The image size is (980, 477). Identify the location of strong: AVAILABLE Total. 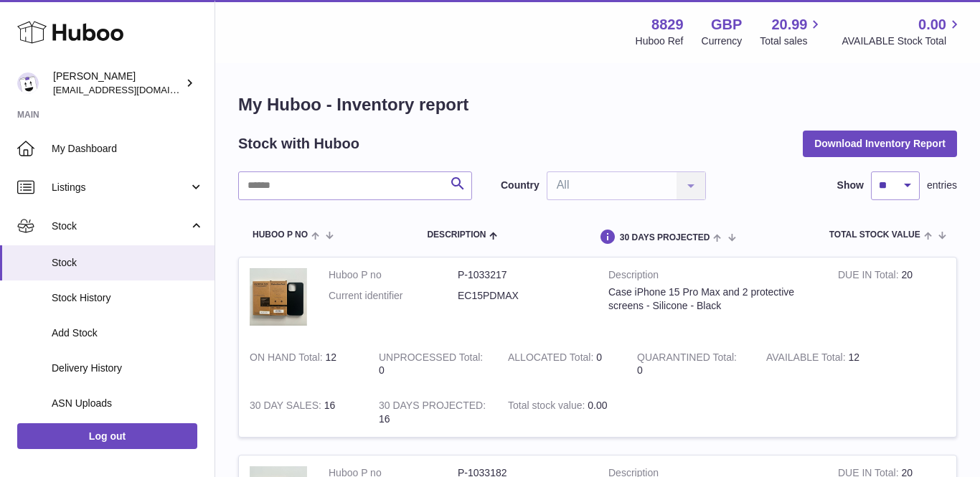
(807, 359).